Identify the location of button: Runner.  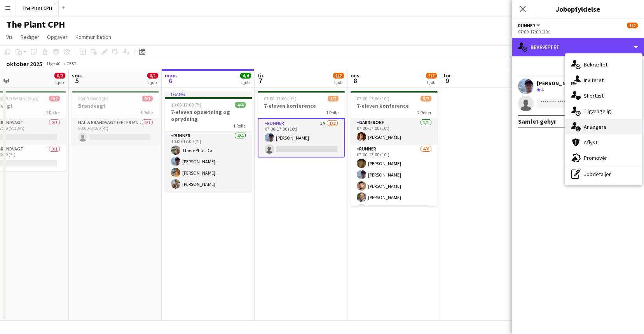
(530, 25).